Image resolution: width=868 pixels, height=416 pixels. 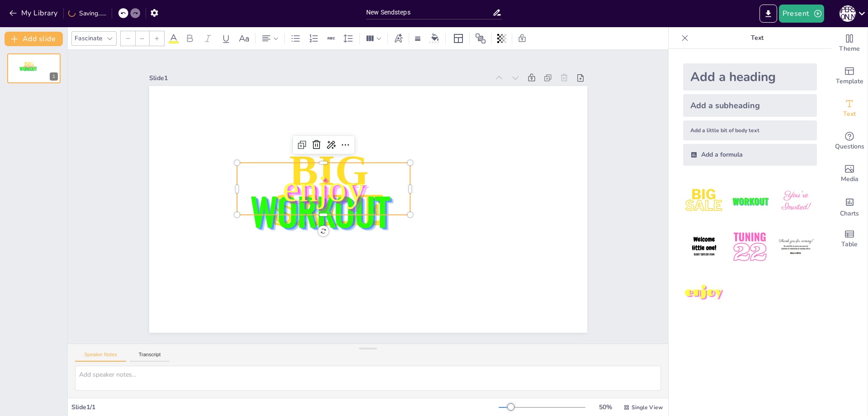 What do you see at coordinates (850, 49) in the screenshot?
I see `span: Theme` at bounding box center [850, 49].